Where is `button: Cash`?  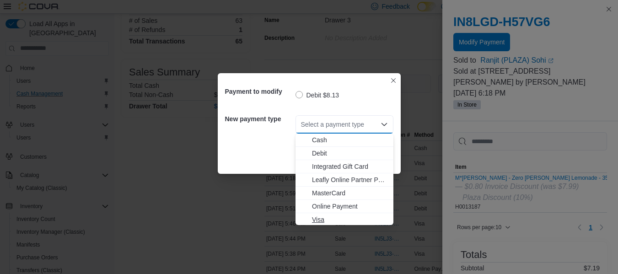
button: Cash is located at coordinates (344, 140).